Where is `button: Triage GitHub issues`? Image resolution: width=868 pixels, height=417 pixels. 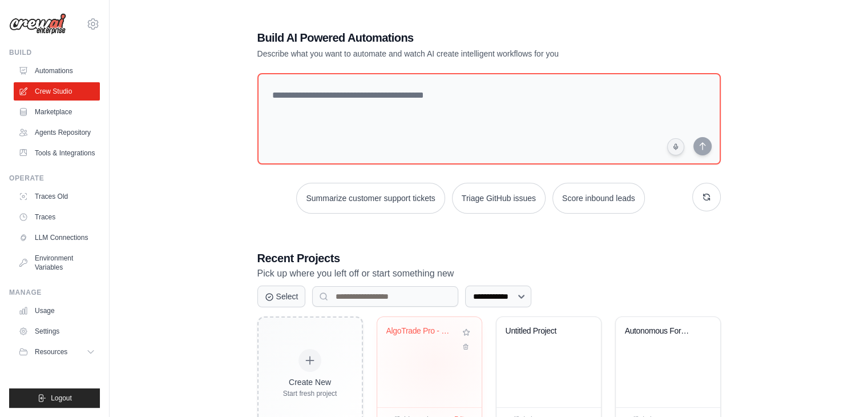 button: Triage GitHub issues is located at coordinates (498, 198).